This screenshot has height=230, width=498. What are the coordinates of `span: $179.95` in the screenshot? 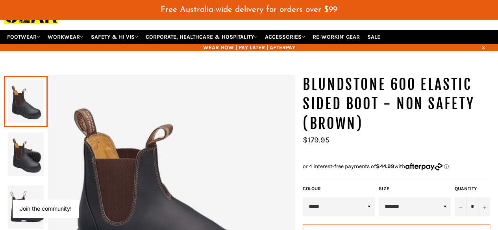 It's located at (316, 139).